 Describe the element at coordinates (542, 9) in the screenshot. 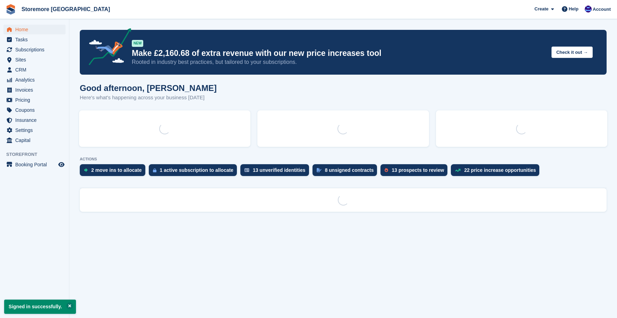

I see `span: Create` at that location.